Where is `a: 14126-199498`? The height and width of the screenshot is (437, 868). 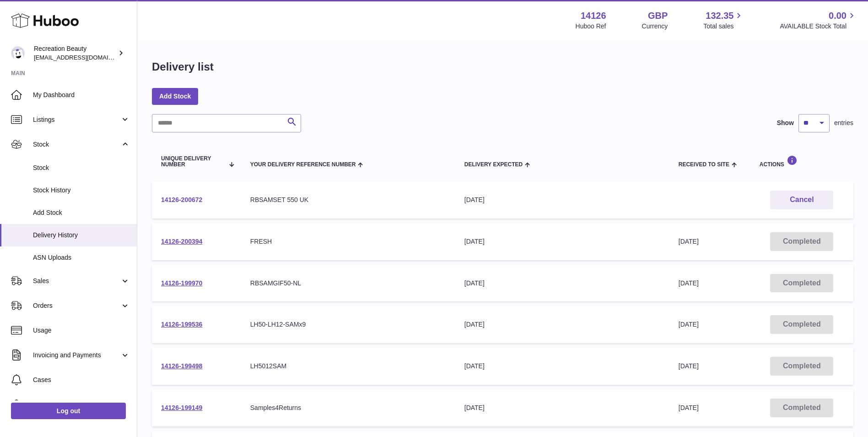 a: 14126-199498 is located at coordinates (182, 366).